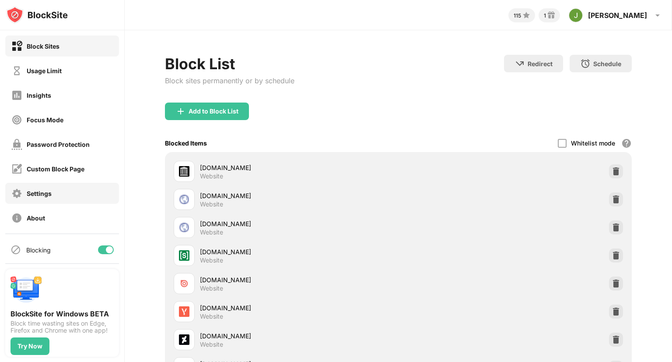 The width and height of the screenshot is (672, 362). Describe the element at coordinates (39, 95) in the screenshot. I see `div: Insights` at that location.